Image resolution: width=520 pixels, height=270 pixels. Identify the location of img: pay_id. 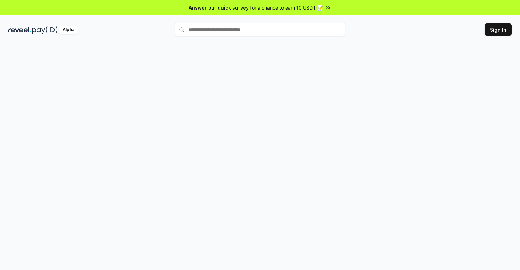
(45, 30).